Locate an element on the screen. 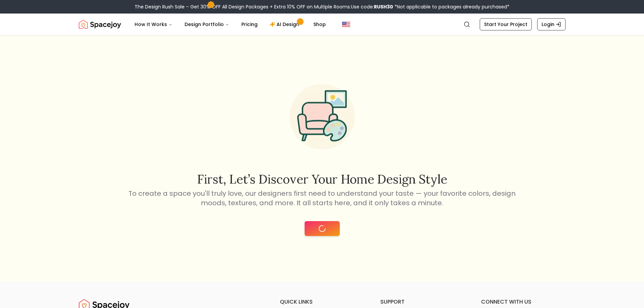  b: RUSH30 is located at coordinates (383, 7).